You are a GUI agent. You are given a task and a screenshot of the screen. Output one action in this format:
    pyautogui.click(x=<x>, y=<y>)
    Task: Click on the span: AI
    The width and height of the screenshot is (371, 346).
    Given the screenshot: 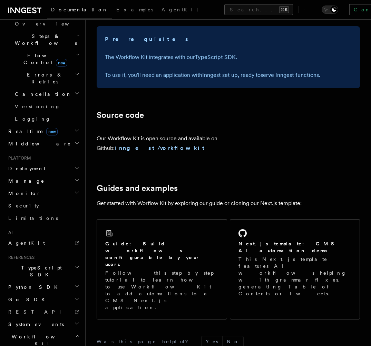 What is the action you would take?
    pyautogui.click(x=9, y=233)
    